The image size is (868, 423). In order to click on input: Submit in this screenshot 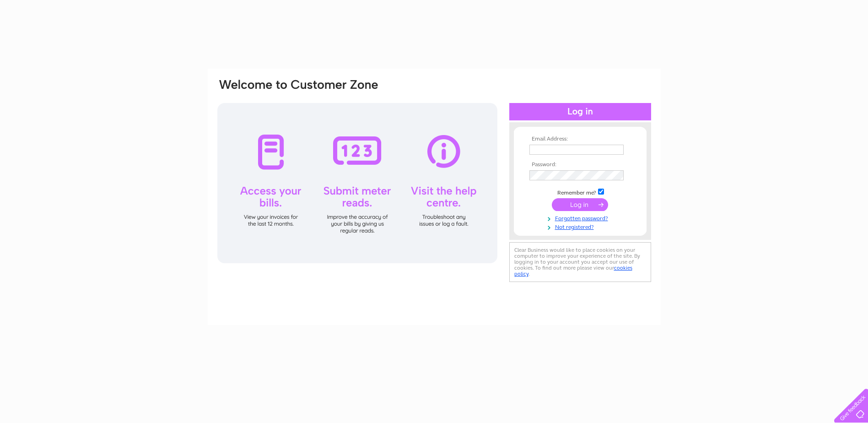, I will do `click(580, 205)`.